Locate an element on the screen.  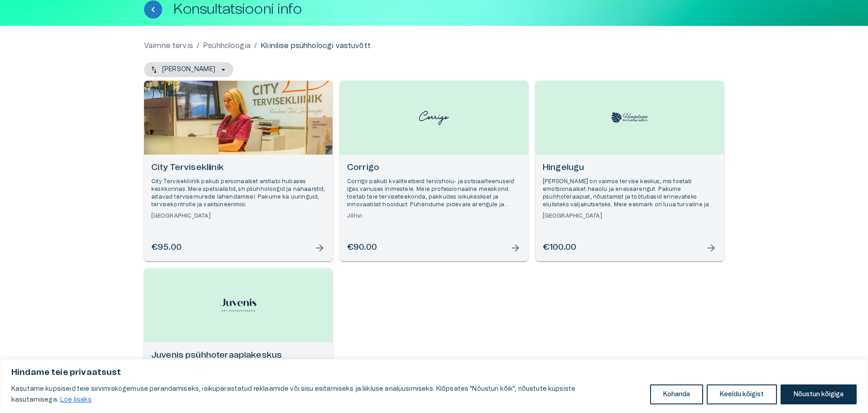
img: Juvenis psühhoteraapiakeskus logo is located at coordinates (238, 305).